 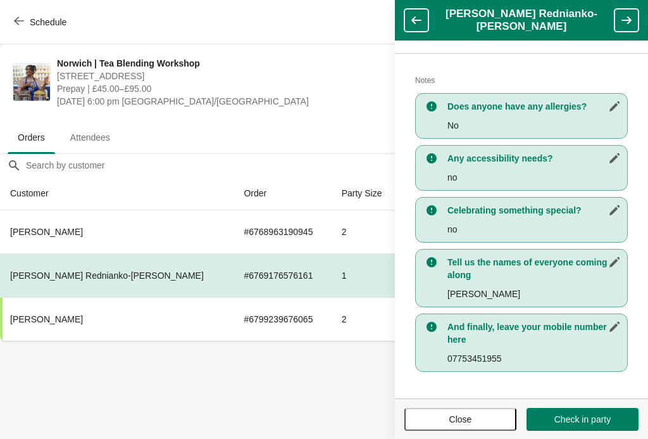 I want to click on button: Close, so click(x=460, y=419).